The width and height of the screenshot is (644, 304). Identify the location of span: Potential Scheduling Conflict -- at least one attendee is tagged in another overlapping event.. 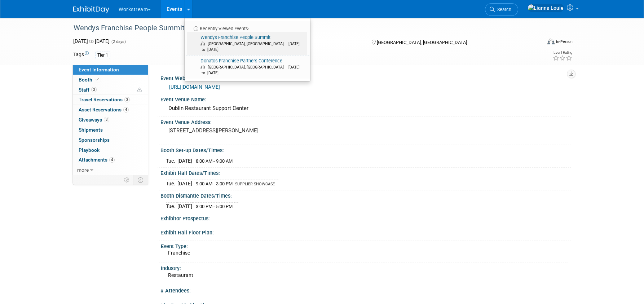
(140, 90).